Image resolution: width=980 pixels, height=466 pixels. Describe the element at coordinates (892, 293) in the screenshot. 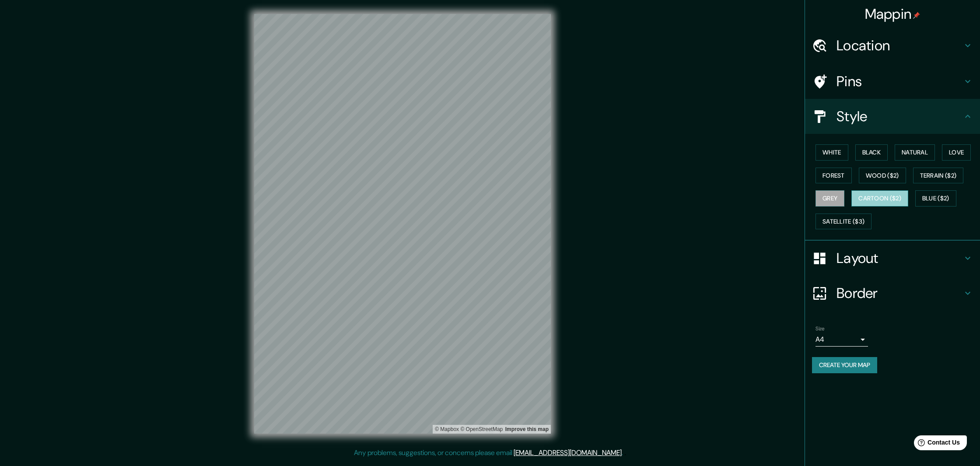

I see `div: Border` at that location.